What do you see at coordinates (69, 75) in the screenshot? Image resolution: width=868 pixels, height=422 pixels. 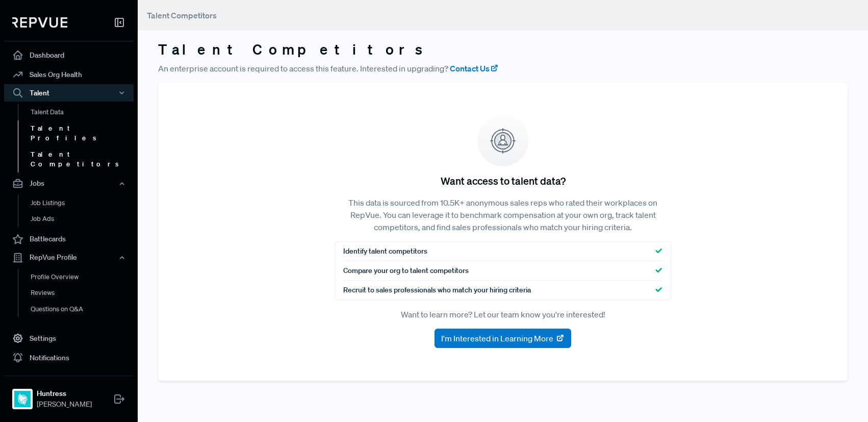 I see `a: Sales Org Health` at bounding box center [69, 75].